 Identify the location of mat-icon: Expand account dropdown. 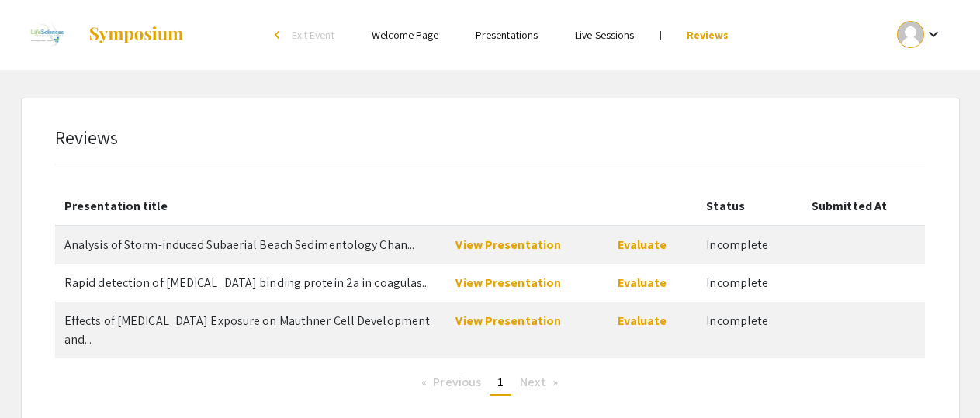
(933, 34).